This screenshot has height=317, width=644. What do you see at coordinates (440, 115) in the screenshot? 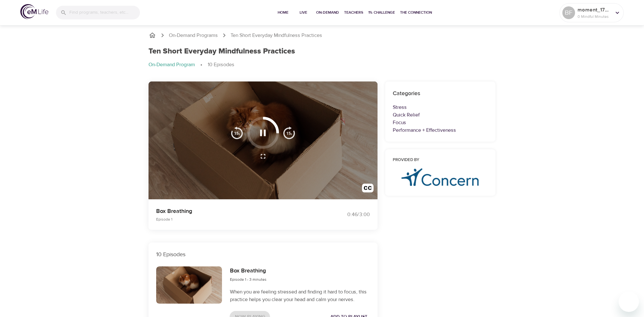
I see `p: Quick Relief` at bounding box center [440, 115].